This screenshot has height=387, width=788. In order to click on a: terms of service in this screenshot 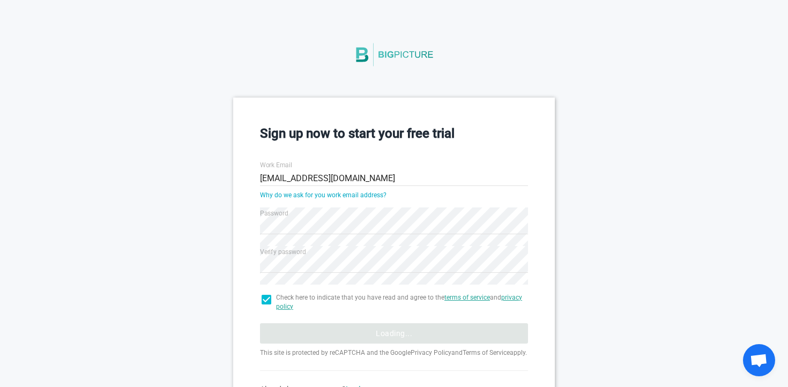, I will do `click(467, 298)`.